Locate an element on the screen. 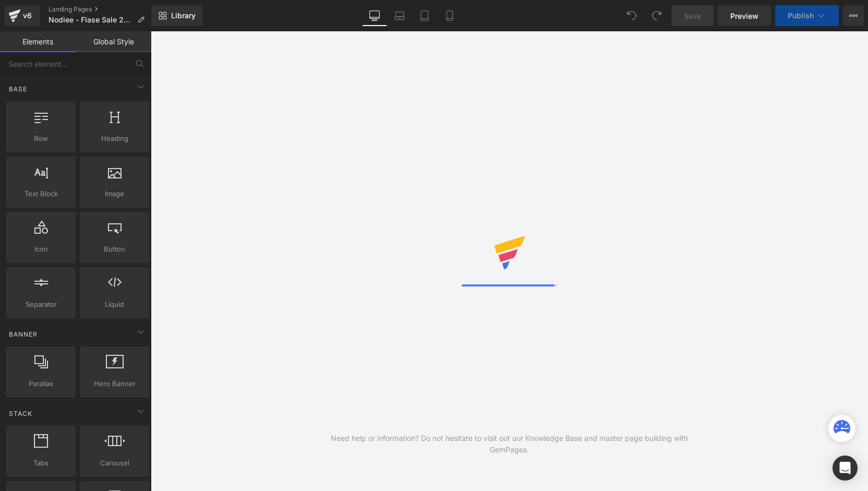 This screenshot has width=868, height=491. span: Preview is located at coordinates (745, 15).